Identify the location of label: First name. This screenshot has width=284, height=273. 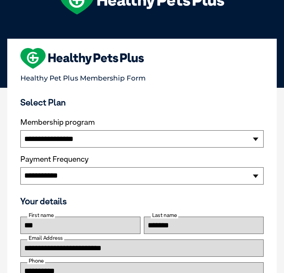
(41, 215).